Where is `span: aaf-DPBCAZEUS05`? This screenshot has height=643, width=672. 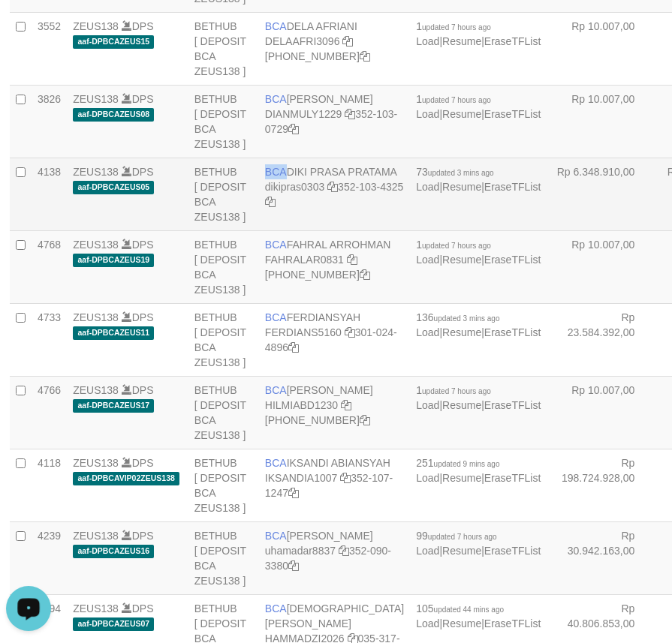 span: aaf-DPBCAZEUS05 is located at coordinates (114, 187).